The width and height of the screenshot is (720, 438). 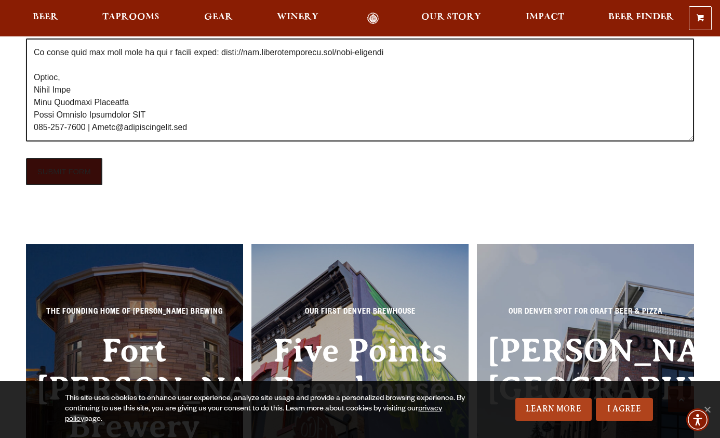 I want to click on a: Beer, so click(x=45, y=18).